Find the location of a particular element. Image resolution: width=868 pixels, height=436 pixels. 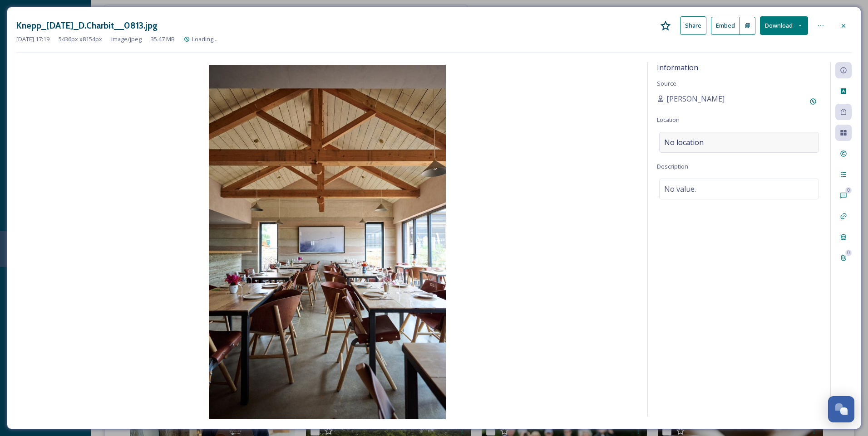

span: No location is located at coordinates (684, 142).